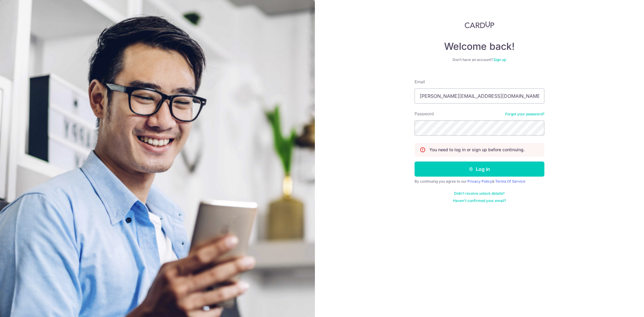  I want to click on a: Sign up, so click(500, 60).